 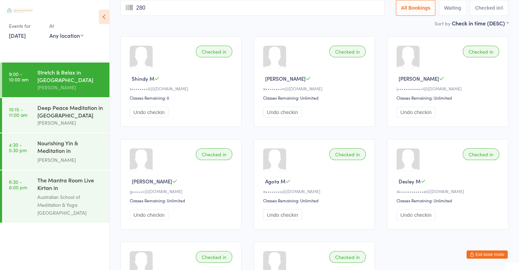 I want to click on button: Exit kiosk mode, so click(x=487, y=254).